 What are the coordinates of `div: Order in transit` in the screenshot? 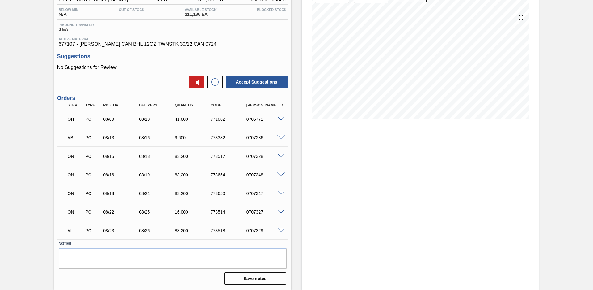 It's located at (75, 119).